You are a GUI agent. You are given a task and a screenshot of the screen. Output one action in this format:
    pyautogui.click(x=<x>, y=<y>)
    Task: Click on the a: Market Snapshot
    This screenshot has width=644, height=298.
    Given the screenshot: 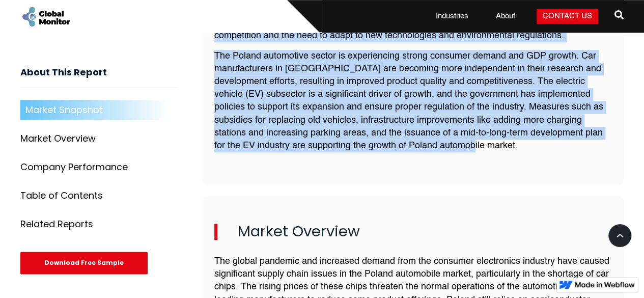 What is the action you would take?
    pyautogui.click(x=99, y=110)
    